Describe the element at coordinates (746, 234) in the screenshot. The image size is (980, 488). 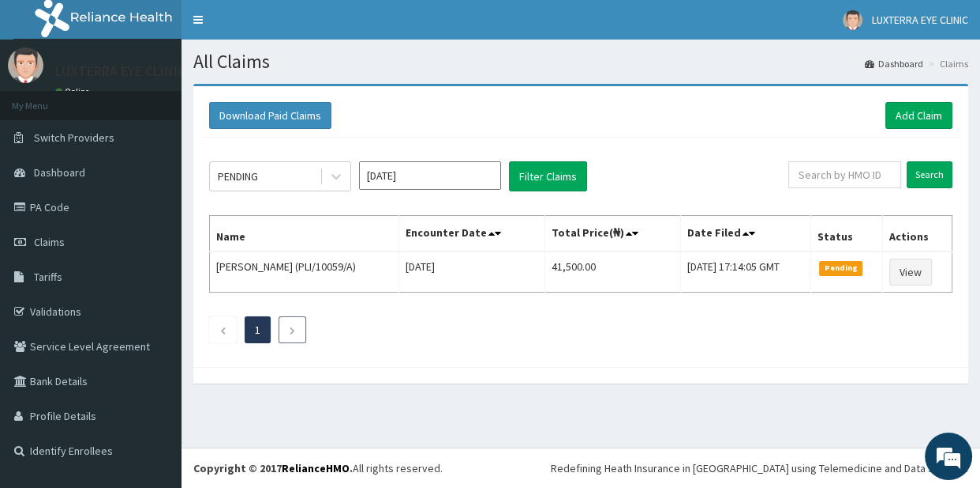
I see `th: Date Filed` at that location.